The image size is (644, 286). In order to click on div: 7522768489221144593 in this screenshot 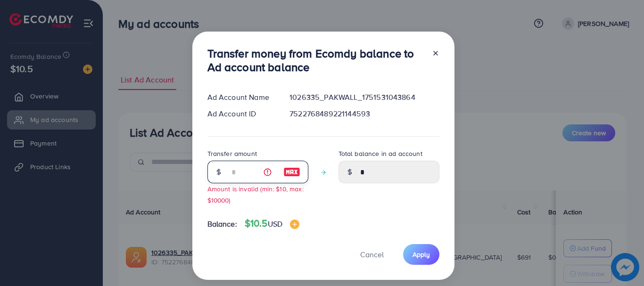, I will do `click(364, 113)`.